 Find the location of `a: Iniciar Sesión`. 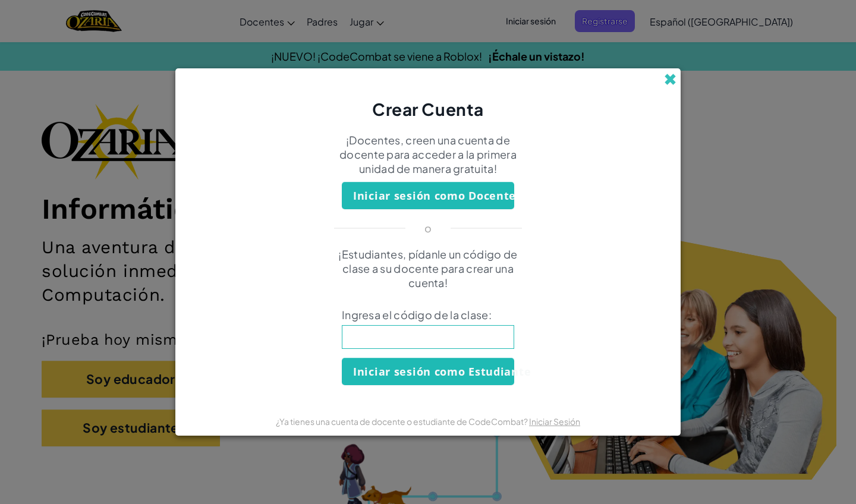

a: Iniciar Sesión is located at coordinates (555, 421).